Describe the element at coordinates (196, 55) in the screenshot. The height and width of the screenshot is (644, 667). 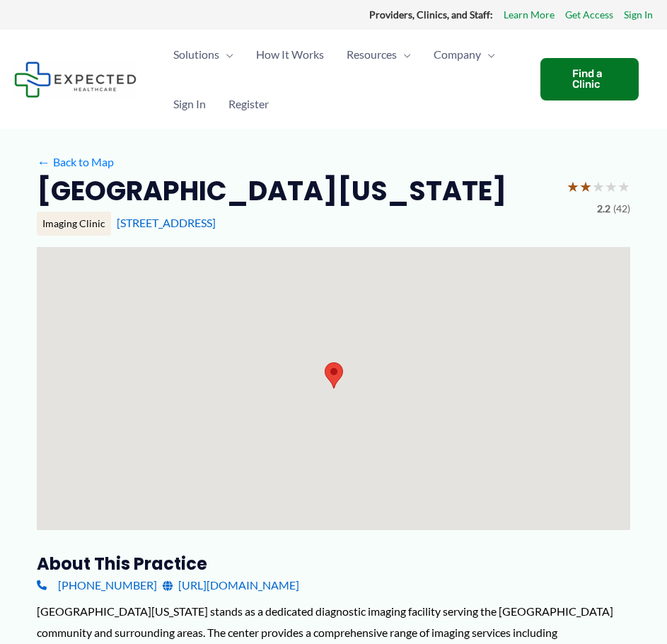
I see `span: Solutions` at that location.